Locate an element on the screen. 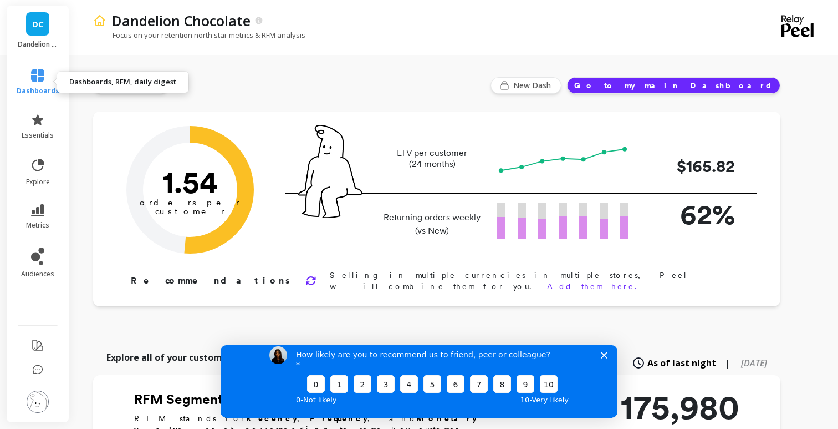  button: 8 is located at coordinates (282, 39).